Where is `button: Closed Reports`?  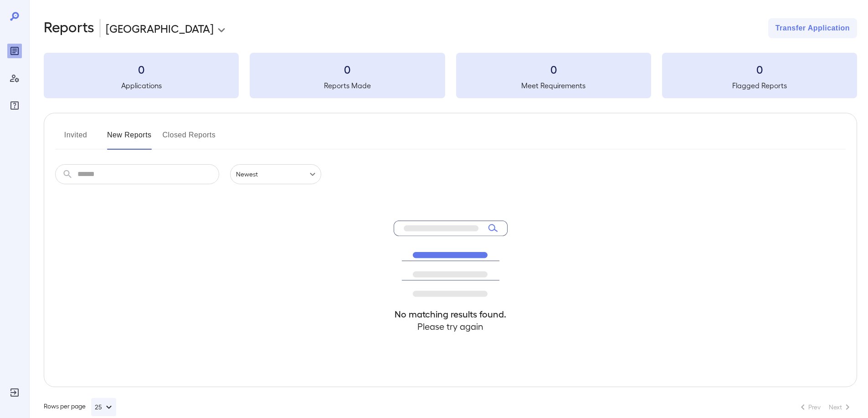 button: Closed Reports is located at coordinates (189, 139).